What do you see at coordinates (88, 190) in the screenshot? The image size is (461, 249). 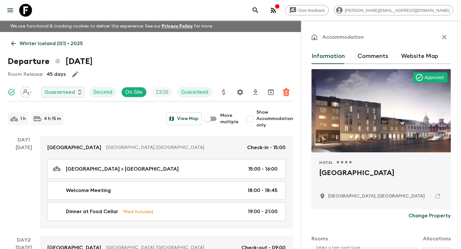 I see `p: Welcome Meeting` at bounding box center [88, 190].